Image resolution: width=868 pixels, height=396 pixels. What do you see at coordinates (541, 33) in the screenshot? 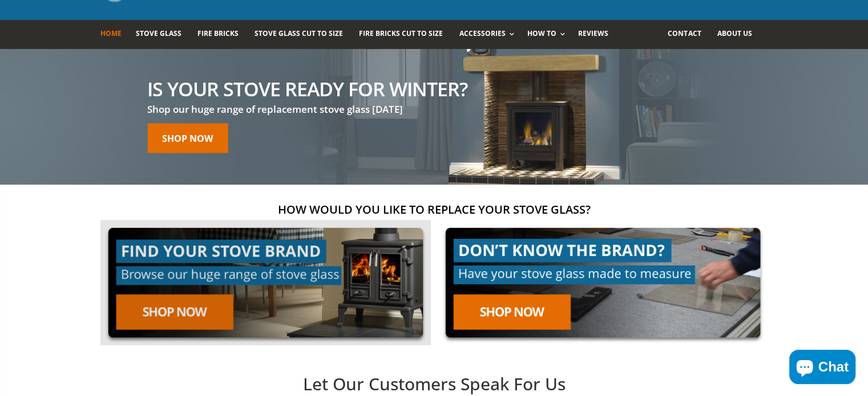
I see `span: How To` at bounding box center [541, 33].